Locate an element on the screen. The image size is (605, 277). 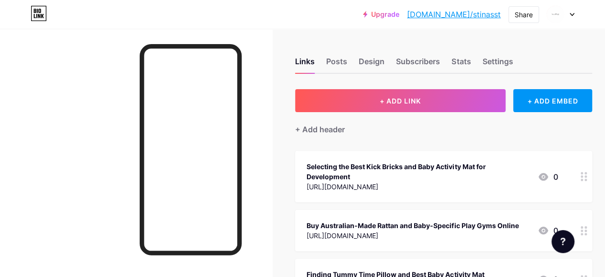
div: Design is located at coordinates (372, 64).